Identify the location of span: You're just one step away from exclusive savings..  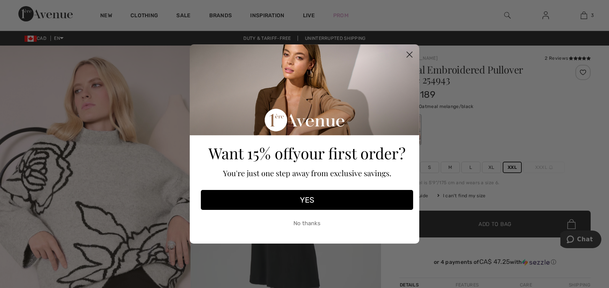
(307, 172).